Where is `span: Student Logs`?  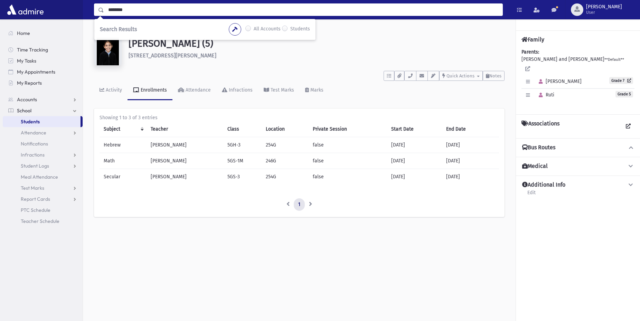 span: Student Logs is located at coordinates (35, 166).